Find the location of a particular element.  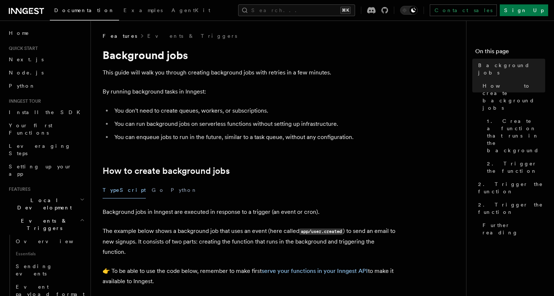

span: Install the SDK is located at coordinates (47, 112).